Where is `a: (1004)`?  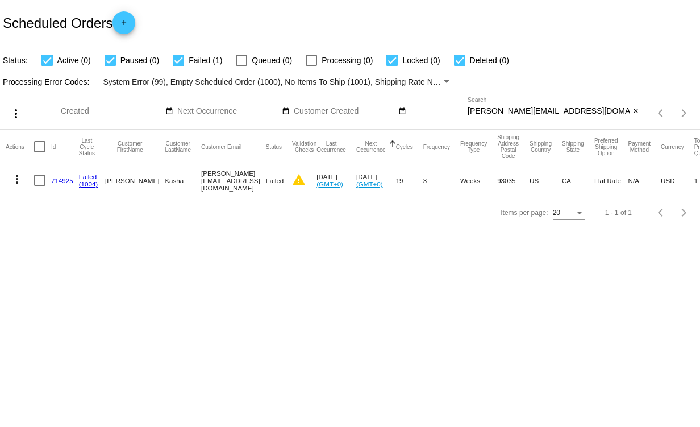 a: (1004) is located at coordinates (89, 184).